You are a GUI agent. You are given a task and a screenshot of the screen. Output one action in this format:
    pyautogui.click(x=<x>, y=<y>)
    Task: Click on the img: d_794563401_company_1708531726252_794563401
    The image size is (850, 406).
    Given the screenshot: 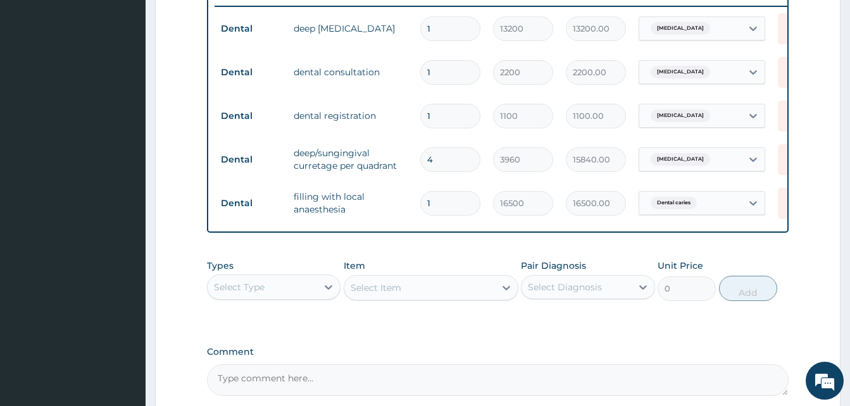 What is the action you would take?
    pyautogui.click(x=37, y=79)
    